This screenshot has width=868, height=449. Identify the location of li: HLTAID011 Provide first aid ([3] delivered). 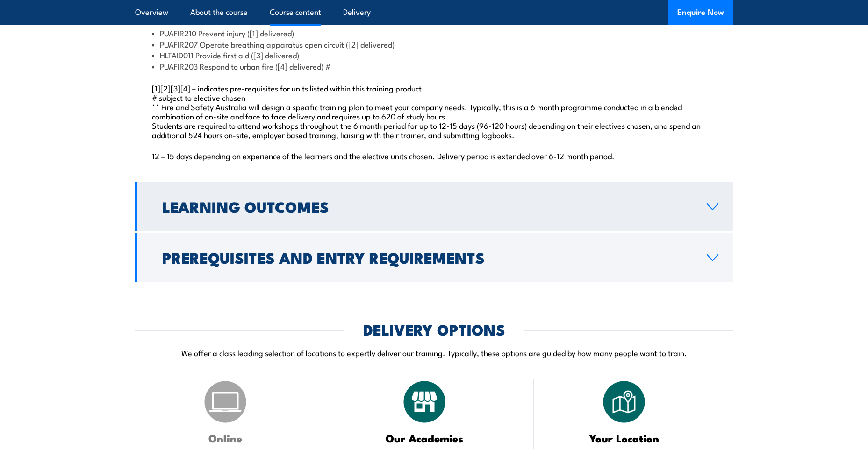
(434, 54).